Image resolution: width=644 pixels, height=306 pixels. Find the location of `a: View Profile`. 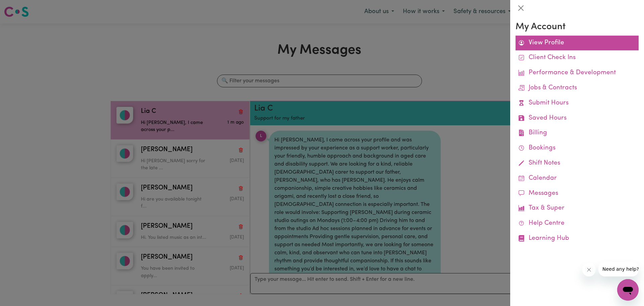

a: View Profile is located at coordinates (577, 43).